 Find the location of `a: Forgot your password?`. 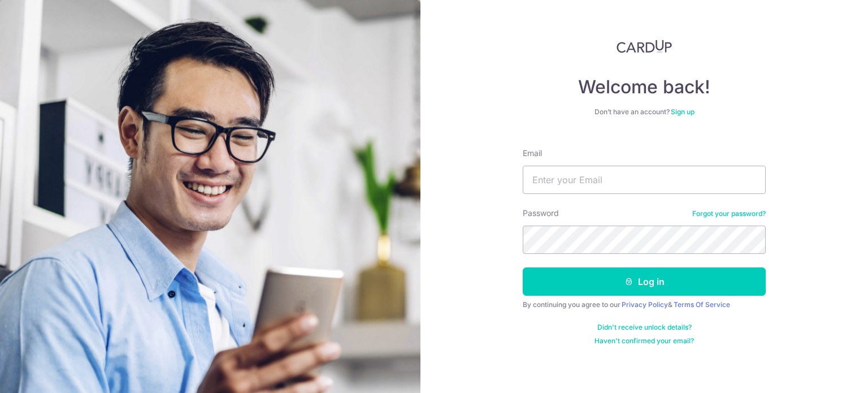

a: Forgot your password? is located at coordinates (729, 214).